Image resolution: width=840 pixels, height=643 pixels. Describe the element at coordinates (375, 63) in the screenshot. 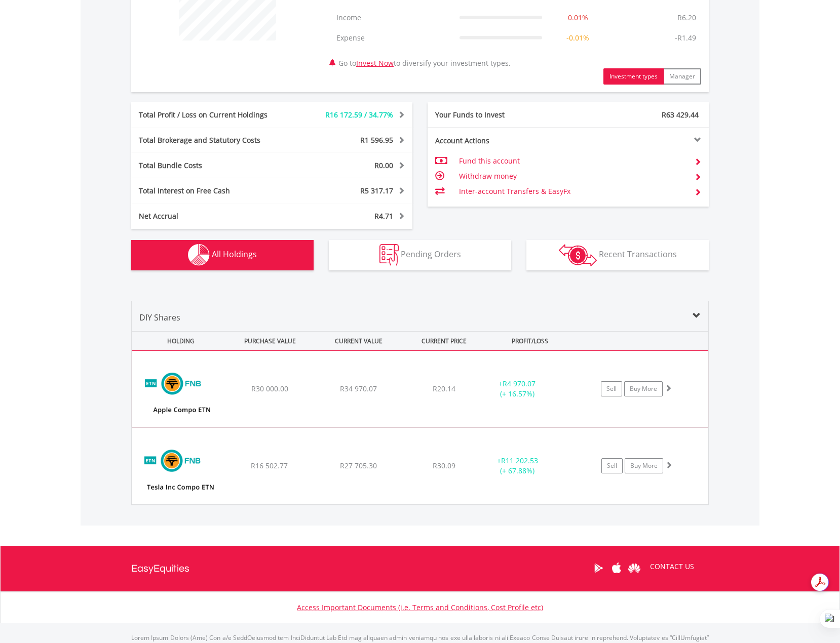

I see `a: Invest Now` at that location.